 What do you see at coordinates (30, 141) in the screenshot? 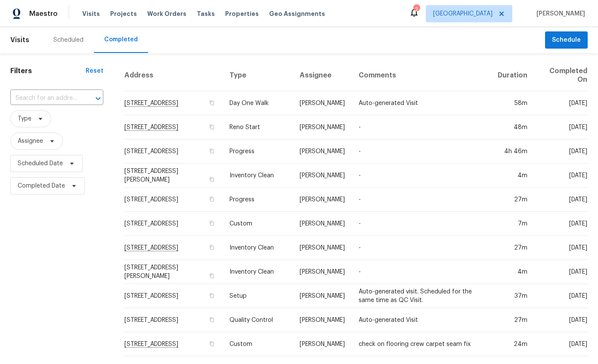
I see `span: Assignee` at bounding box center [30, 141].